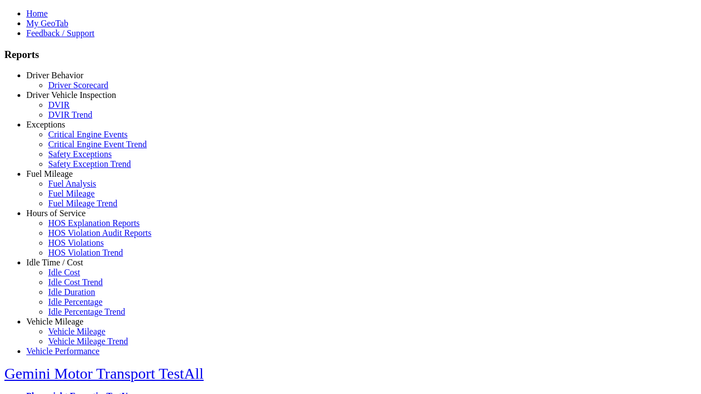 This screenshot has height=394, width=701. What do you see at coordinates (89, 164) in the screenshot?
I see `a: Safety Exception Trend` at bounding box center [89, 164].